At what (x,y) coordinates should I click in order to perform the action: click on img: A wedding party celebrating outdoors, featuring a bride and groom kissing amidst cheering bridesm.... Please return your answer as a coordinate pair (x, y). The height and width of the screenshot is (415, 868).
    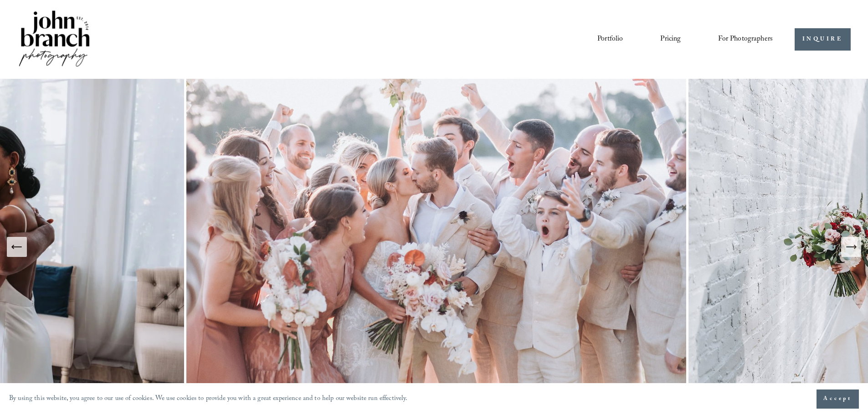
    Looking at the image, I should click on (436, 247).